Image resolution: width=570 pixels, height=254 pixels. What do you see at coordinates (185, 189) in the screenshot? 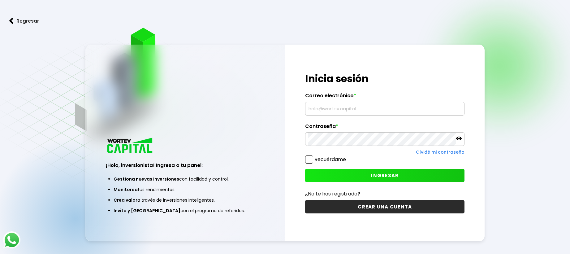
I see `li: tus rendimientos.` at bounding box center [185, 189].